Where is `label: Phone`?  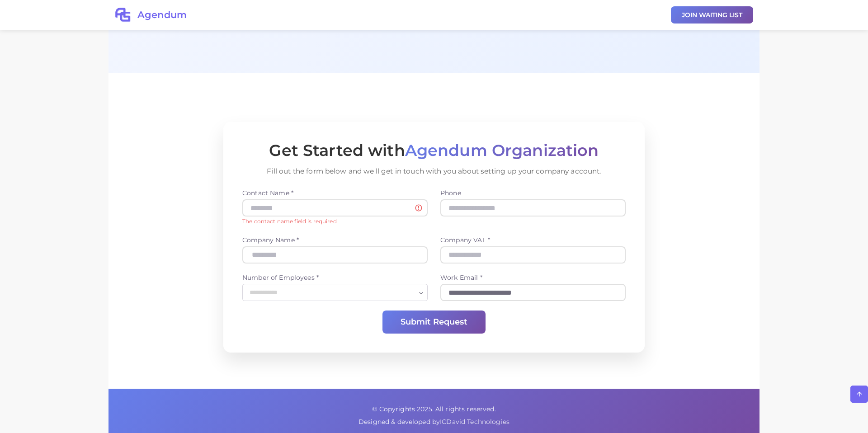
label: Phone is located at coordinates (533, 193).